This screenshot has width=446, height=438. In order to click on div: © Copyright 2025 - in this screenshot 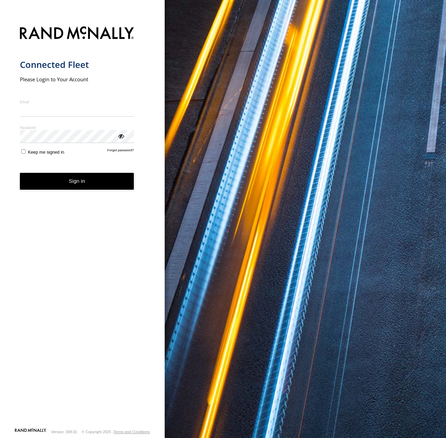, I will do `click(116, 432)`.